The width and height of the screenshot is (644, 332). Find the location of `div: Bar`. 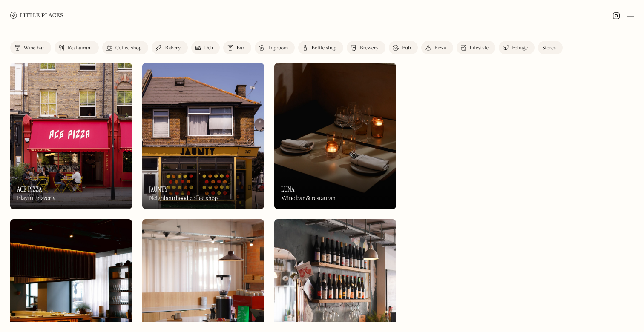

div: Bar is located at coordinates (240, 48).